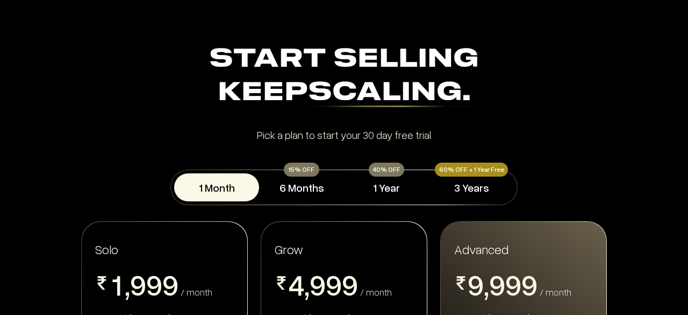 This screenshot has width=688, height=315. Describe the element at coordinates (302, 169) in the screenshot. I see `div: 15% OFF` at that location.